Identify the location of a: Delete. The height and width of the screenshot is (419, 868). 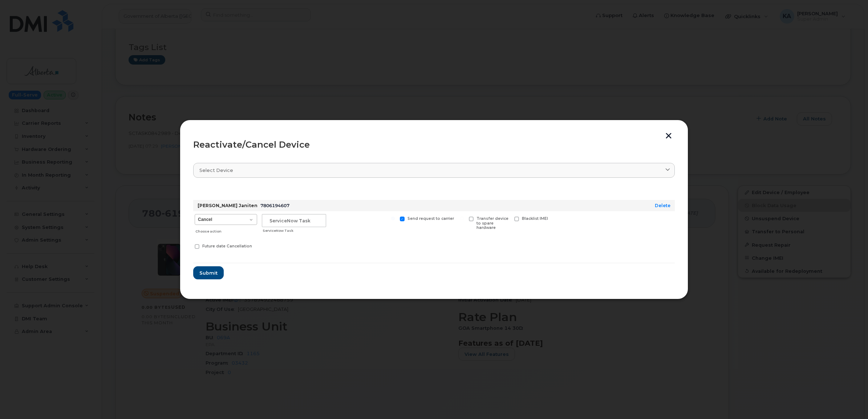
(663, 205).